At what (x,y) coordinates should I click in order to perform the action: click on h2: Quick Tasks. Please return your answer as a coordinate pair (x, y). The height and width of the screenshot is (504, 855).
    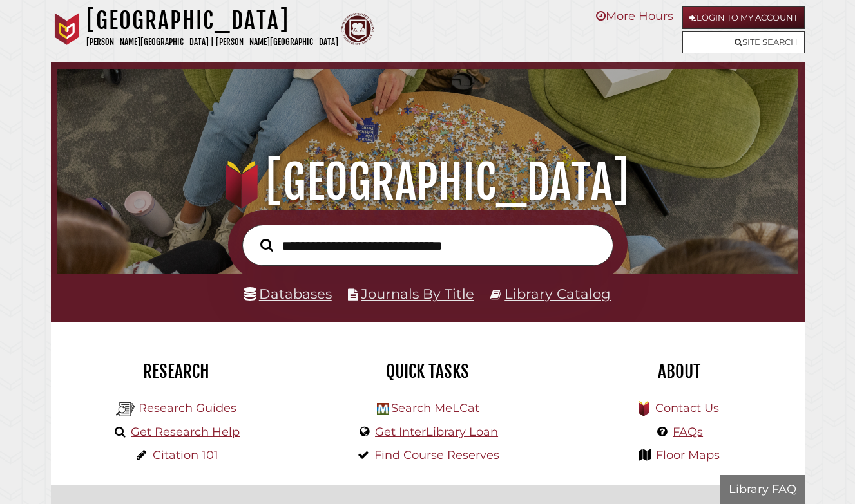
    Looking at the image, I should click on (428, 371).